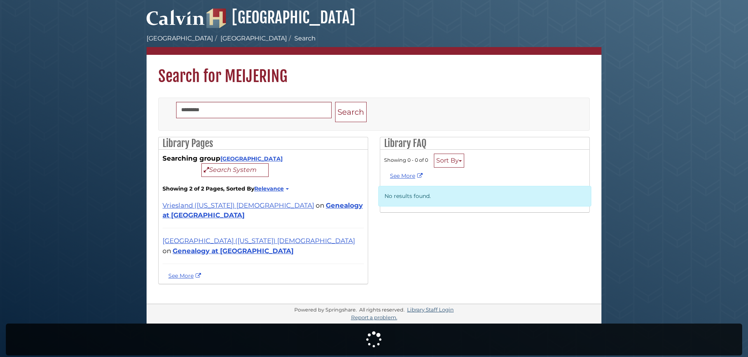 This screenshot has width=748, height=357. I want to click on button: Sort By, so click(449, 161).